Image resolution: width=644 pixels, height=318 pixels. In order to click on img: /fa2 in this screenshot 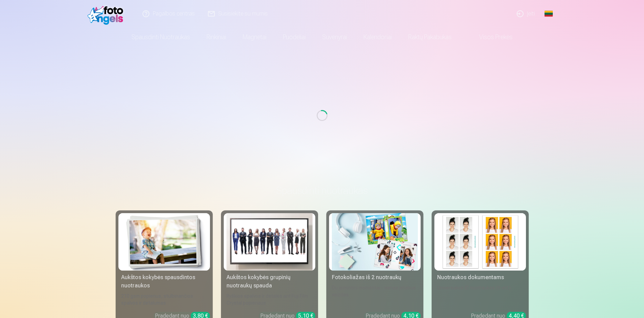, I will do `click(107, 14)`.